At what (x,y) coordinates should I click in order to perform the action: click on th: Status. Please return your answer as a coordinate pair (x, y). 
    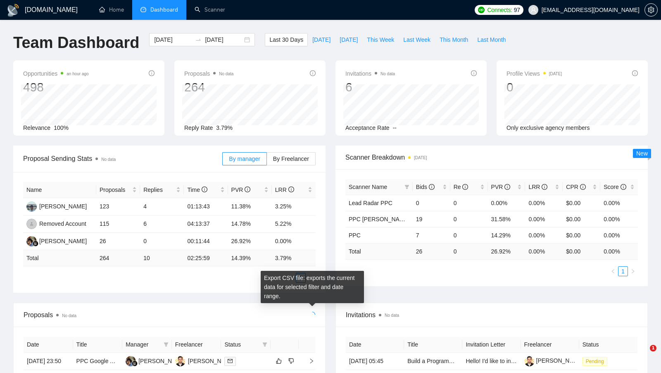
    Looking at the image, I should click on (608, 344).